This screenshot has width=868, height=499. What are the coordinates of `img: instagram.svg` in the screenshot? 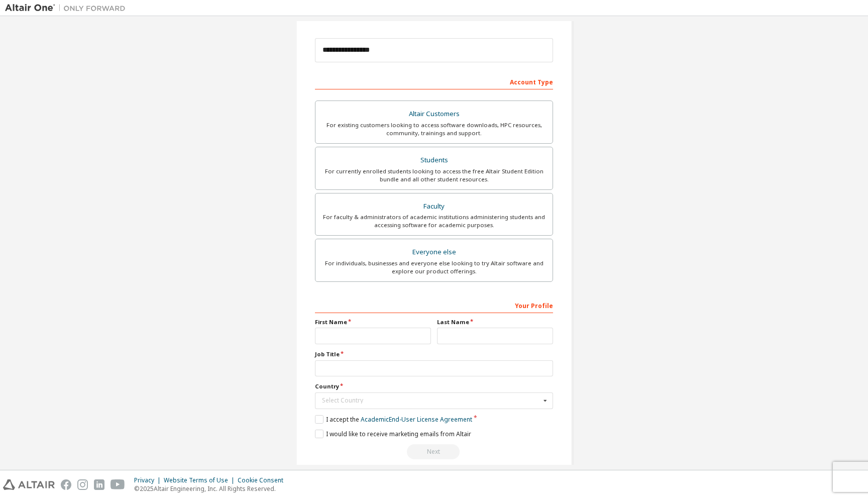 It's located at (82, 485).